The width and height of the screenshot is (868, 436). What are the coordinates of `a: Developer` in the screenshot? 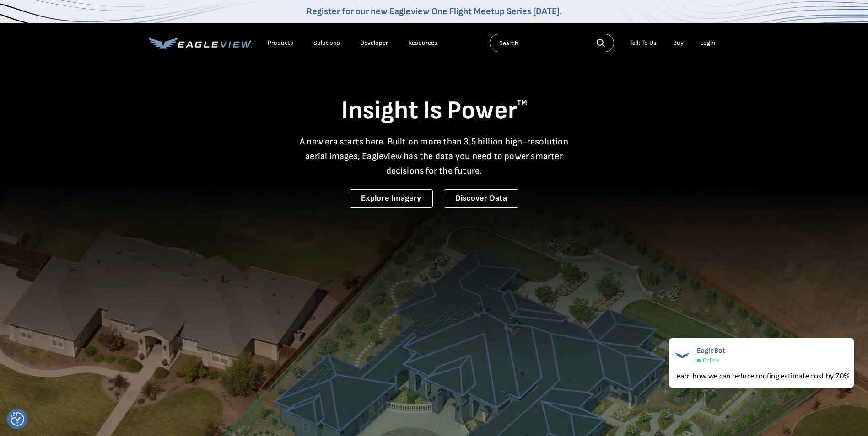 It's located at (374, 43).